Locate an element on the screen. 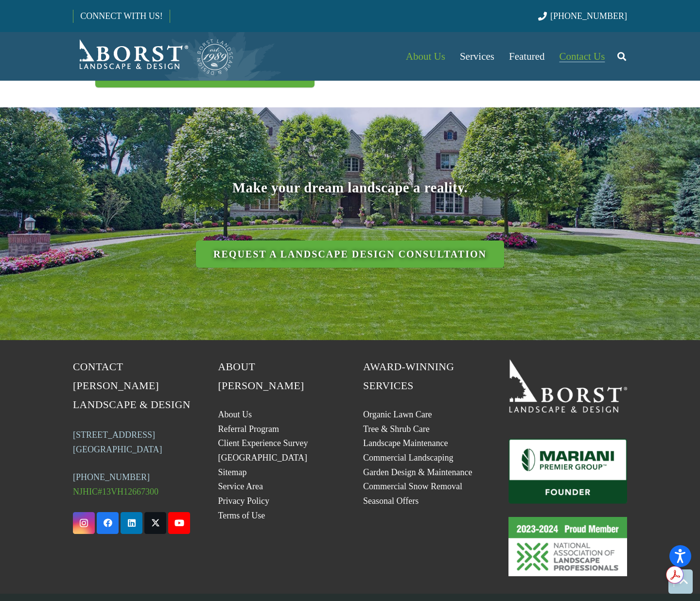  span: Featured is located at coordinates (526, 56).